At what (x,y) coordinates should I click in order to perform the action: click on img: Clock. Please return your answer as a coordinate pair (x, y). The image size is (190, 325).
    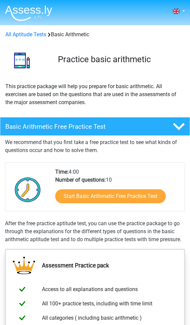
    Looking at the image, I should click on (28, 190).